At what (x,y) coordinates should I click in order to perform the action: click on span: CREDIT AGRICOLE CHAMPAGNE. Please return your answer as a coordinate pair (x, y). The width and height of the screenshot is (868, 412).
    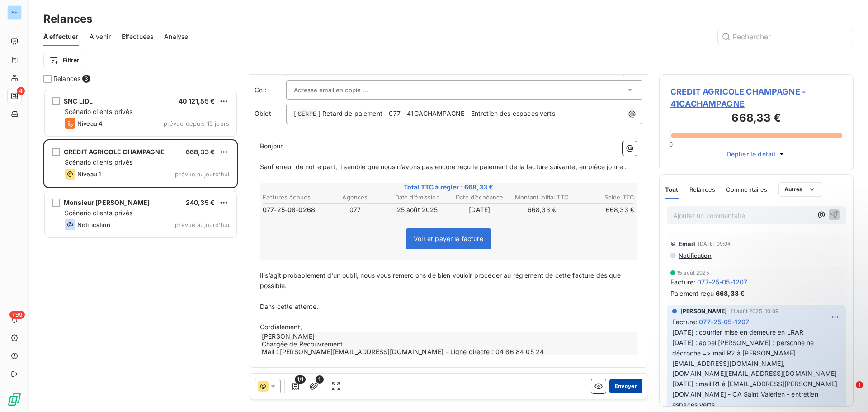
    Looking at the image, I should click on (114, 151).